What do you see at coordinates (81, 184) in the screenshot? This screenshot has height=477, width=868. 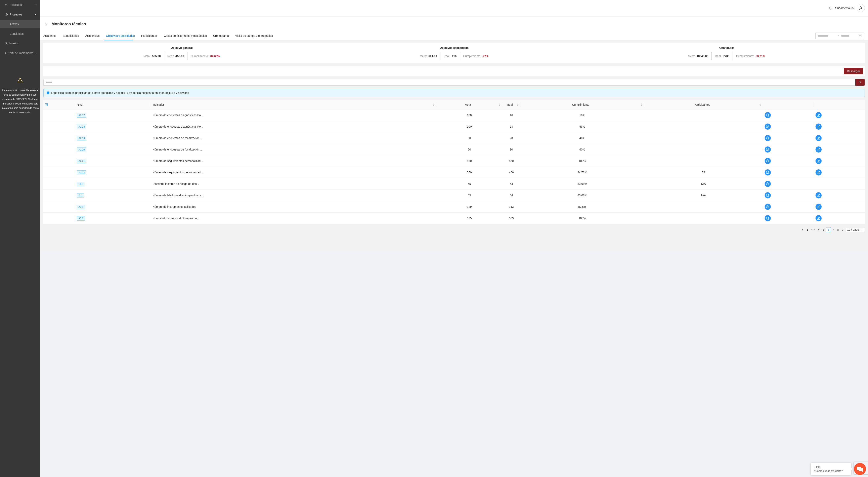 I see `span: OE3` at bounding box center [81, 184].